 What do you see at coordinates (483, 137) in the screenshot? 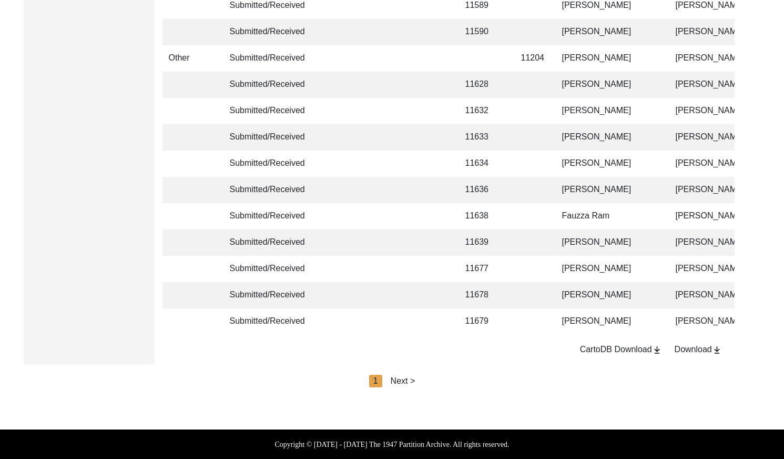
I see `td: 11633` at bounding box center [483, 137].